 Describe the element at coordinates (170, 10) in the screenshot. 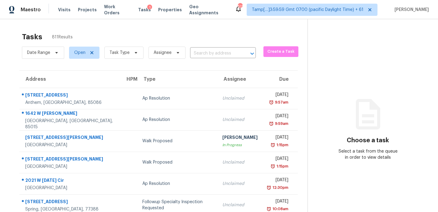

I see `span: Properties` at that location.